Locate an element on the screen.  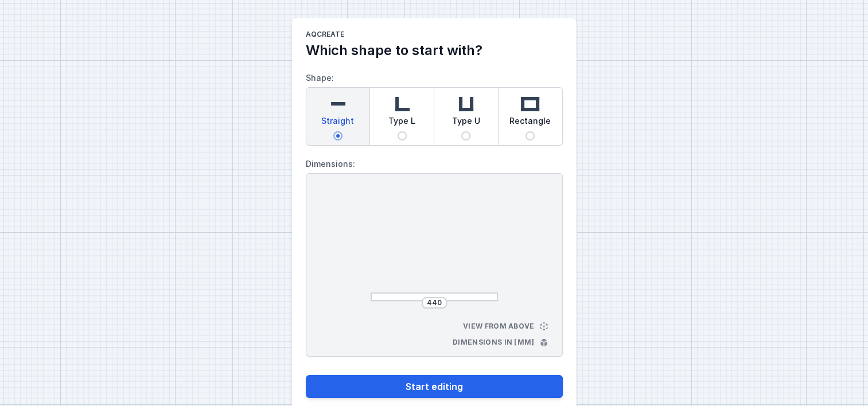
span: Type U is located at coordinates (466, 123).